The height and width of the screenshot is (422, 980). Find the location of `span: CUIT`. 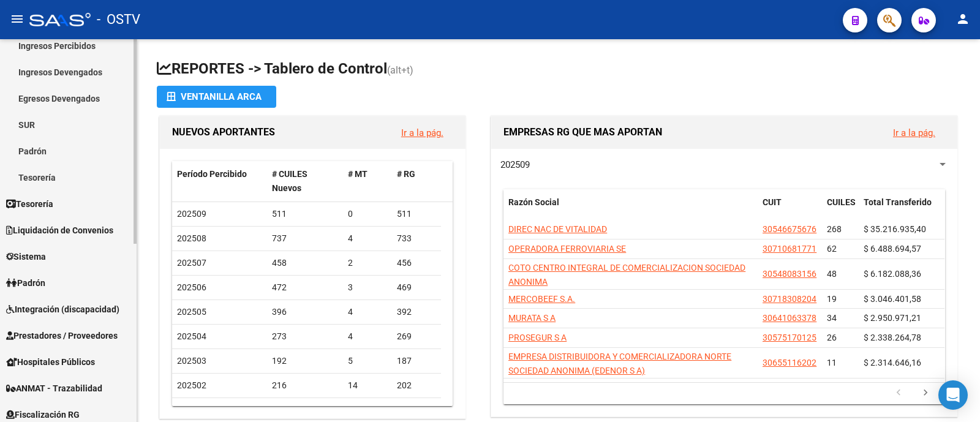

span: CUIT is located at coordinates (772, 202).